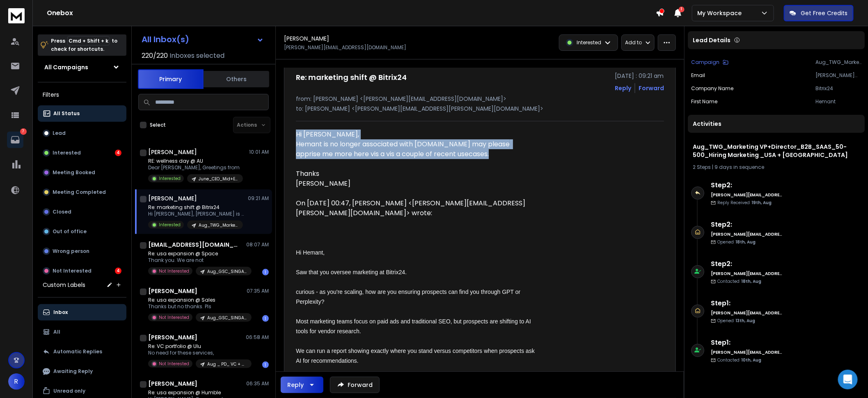 The width and height of the screenshot is (868, 398). What do you see at coordinates (848, 379) in the screenshot?
I see `div: Open Intercom Messenger` at bounding box center [848, 379].